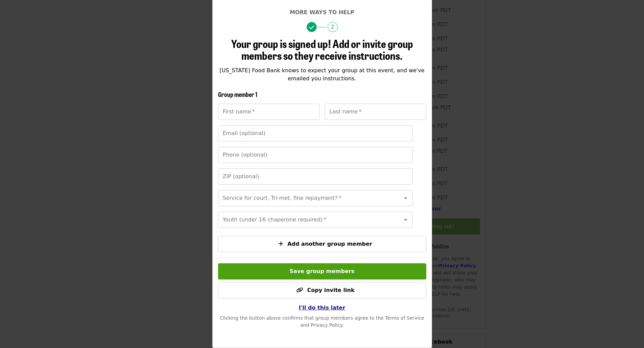 This screenshot has width=644, height=348. Describe the element at coordinates (331, 290) in the screenshot. I see `span: Copy invite link` at that location.